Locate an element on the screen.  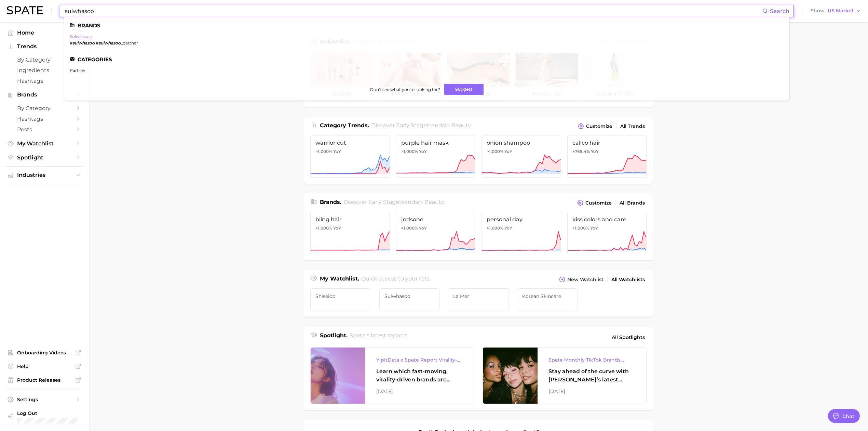
span: jodsone is located at coordinates (436, 219).